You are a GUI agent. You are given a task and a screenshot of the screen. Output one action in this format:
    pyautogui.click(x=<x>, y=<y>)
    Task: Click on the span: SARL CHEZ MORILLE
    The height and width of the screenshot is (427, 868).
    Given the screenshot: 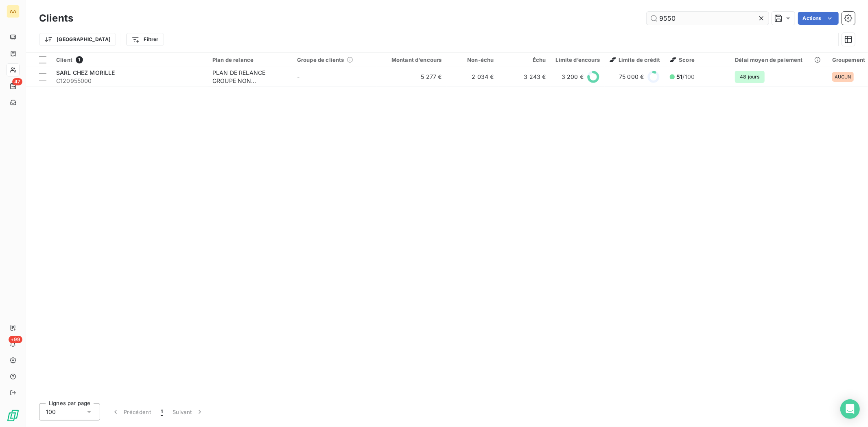 What is the action you would take?
    pyautogui.click(x=86, y=72)
    